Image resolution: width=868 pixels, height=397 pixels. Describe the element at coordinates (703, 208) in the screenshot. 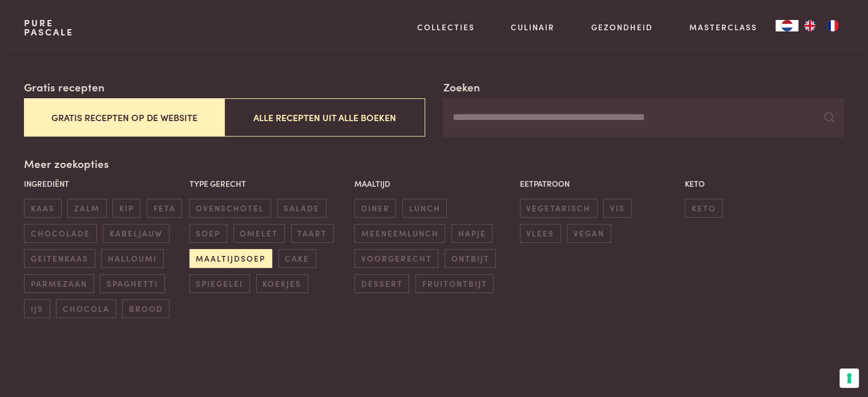

I see `span: keto` at that location.